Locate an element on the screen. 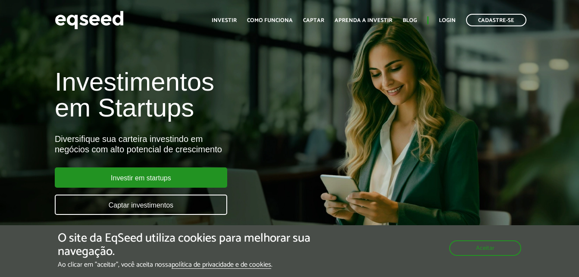 The image size is (579, 277). a: Como funciona is located at coordinates (270, 20).